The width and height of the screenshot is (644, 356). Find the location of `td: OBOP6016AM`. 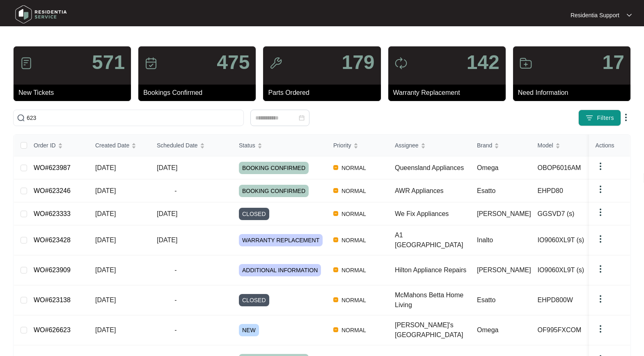

td: OBOP6016AM is located at coordinates (572, 168).